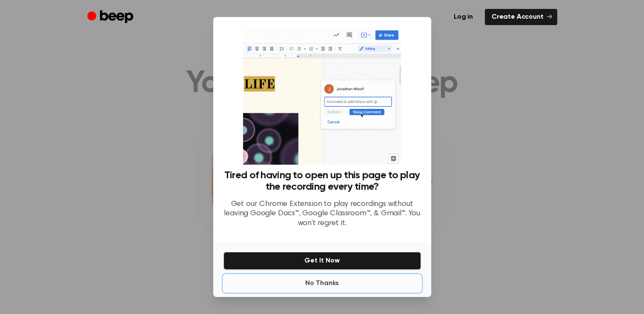 The width and height of the screenshot is (644, 314). Describe the element at coordinates (111, 17) in the screenshot. I see `a: Beep` at that location.